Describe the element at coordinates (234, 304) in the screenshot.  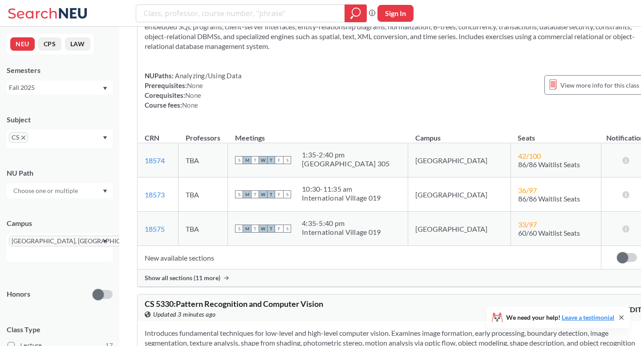
I see `span: CS 5330 : Pattern Recognition and Computer Vision` at that location.